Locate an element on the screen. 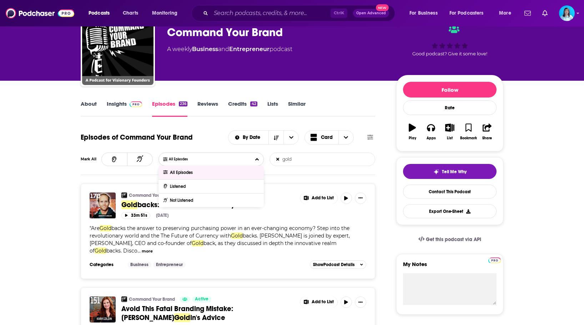  div: Play is located at coordinates (413, 138).